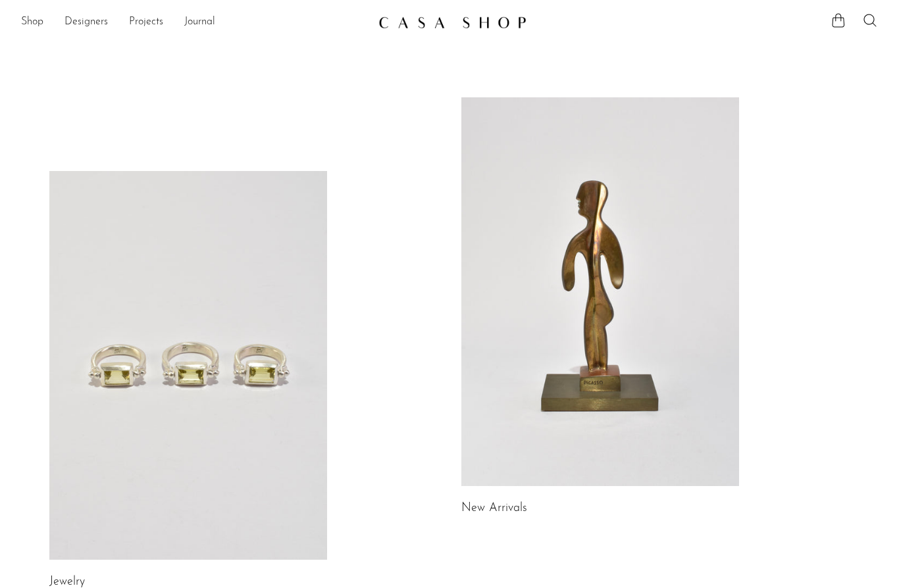  Describe the element at coordinates (32, 22) in the screenshot. I see `a: Shop` at that location.